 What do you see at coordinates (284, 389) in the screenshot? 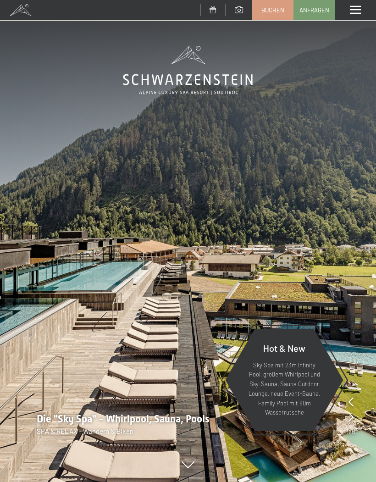
I see `p: Sky Spa mit 23m Infinity Pool, großem Whirlpool und Sky-Sauna, Sauna Outdoor Lounge, neue Event-S...` at bounding box center [284, 389].